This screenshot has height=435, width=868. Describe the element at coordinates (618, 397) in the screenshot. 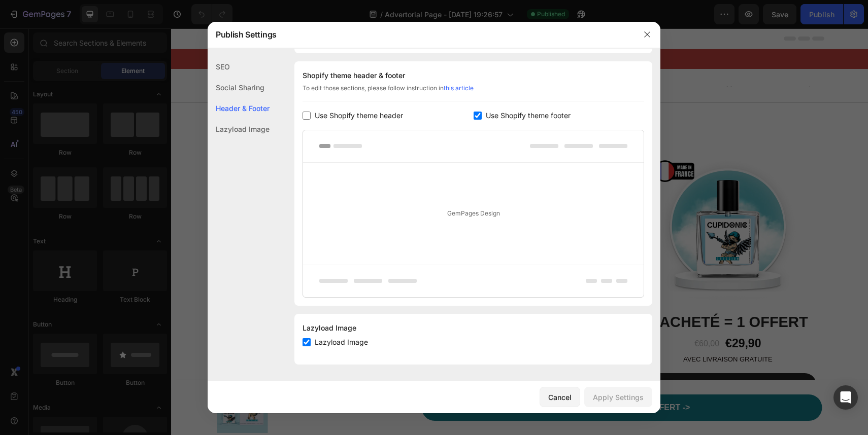

I see `button: Apply Settings` at that location.